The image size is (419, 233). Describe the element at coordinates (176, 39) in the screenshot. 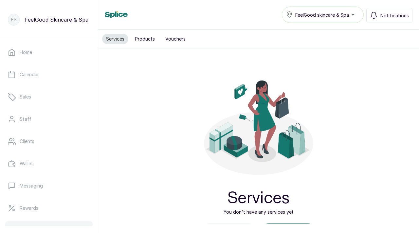

I see `button: Vouchers` at that location.